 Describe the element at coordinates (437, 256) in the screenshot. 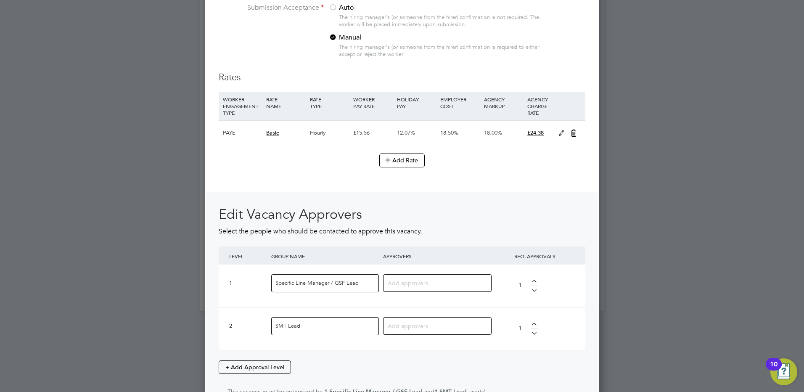

I see `div: APPROVERS` at that location.